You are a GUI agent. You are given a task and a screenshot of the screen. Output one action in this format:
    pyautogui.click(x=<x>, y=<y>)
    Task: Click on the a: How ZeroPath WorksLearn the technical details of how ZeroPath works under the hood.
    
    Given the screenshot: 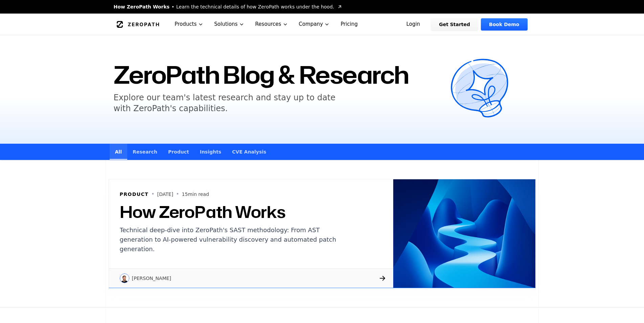 What is the action you would take?
    pyautogui.click(x=228, y=7)
    